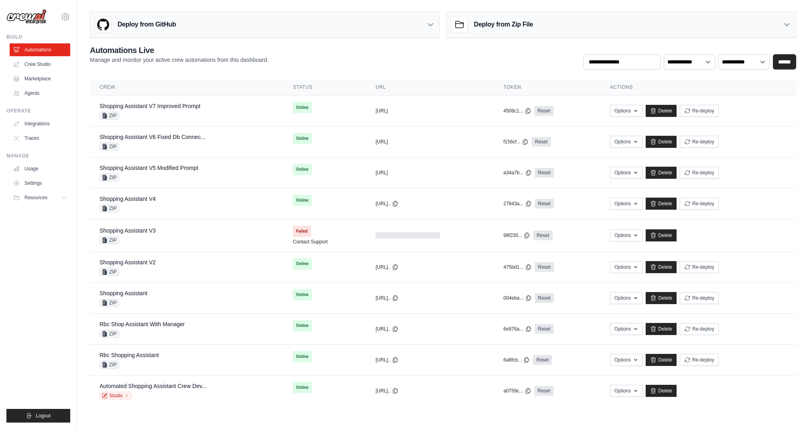  I want to click on h2: Automations Live, so click(179, 50).